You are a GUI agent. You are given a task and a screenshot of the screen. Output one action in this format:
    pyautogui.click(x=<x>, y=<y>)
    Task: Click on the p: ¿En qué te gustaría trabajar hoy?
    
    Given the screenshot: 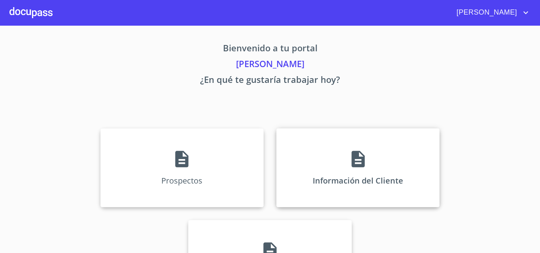 What is the action you would take?
    pyautogui.click(x=270, y=81)
    